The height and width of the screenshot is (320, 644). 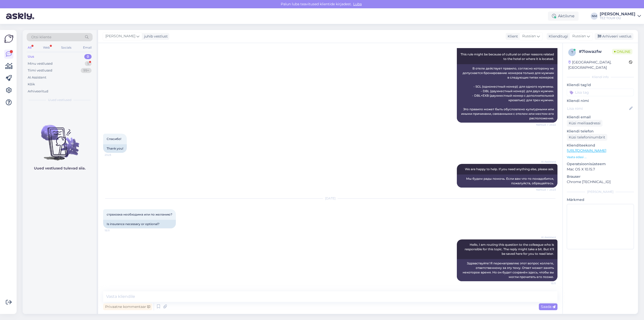 I want to click on div: Aktiivne, so click(x=563, y=16).